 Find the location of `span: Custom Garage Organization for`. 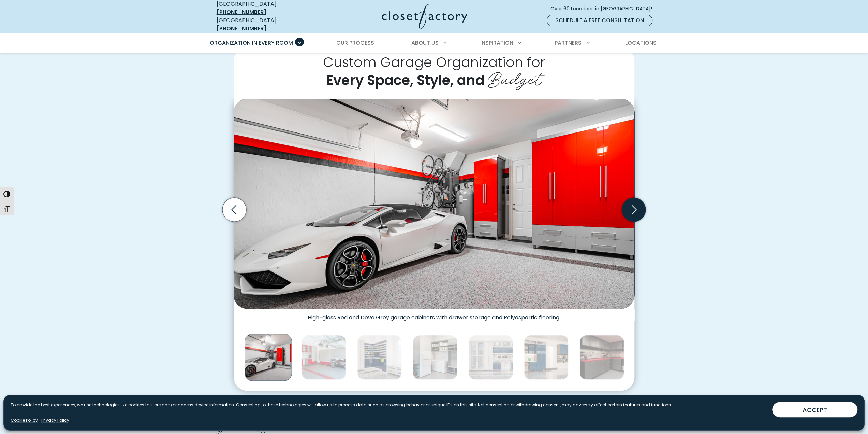

span: Custom Garage Organization for is located at coordinates (434, 62).